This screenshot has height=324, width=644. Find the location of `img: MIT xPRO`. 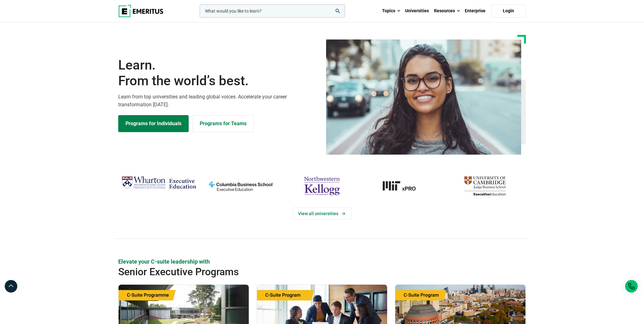

img: MIT xPRO is located at coordinates (403, 186).